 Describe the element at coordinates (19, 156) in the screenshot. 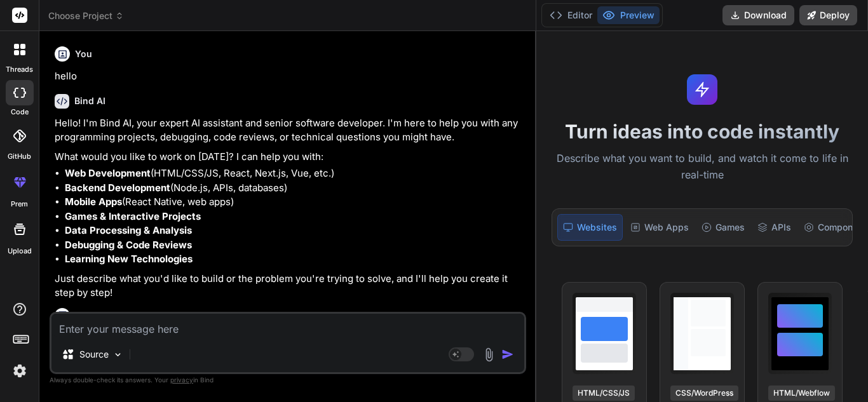

I see `label: GitHub` at that location.